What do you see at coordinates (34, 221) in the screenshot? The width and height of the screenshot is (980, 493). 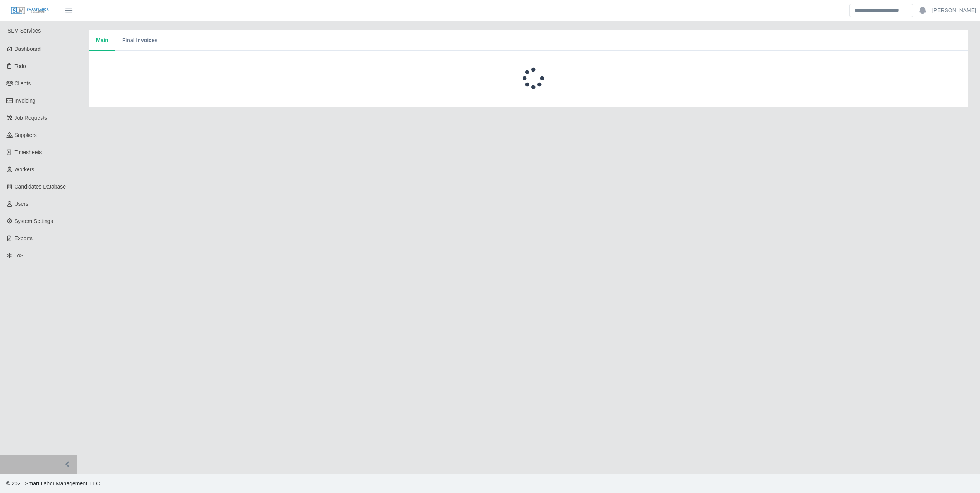 I see `span: System Settings` at bounding box center [34, 221].